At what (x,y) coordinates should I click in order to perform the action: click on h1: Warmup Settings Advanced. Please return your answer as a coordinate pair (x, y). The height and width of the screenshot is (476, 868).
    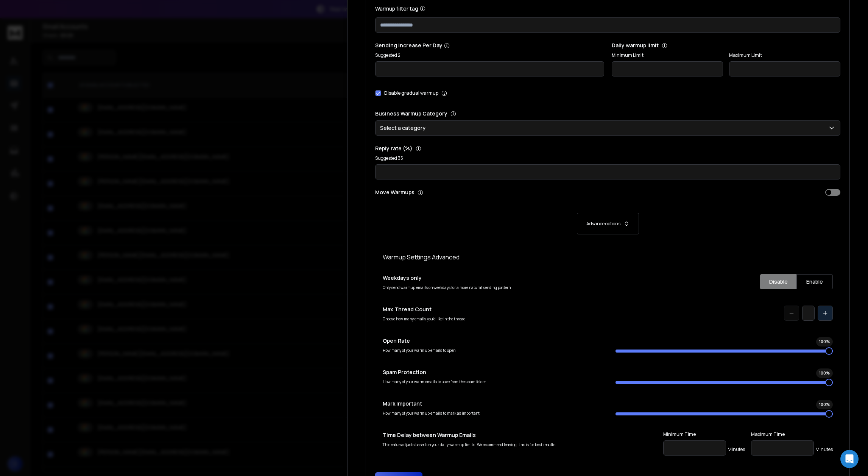
    Looking at the image, I should click on (608, 257).